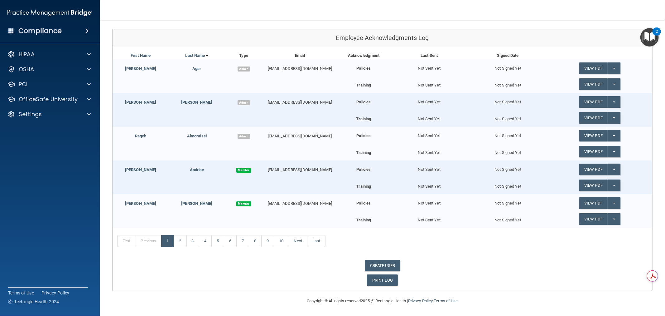  What do you see at coordinates (127, 241) in the screenshot?
I see `a: First` at bounding box center [127, 241].